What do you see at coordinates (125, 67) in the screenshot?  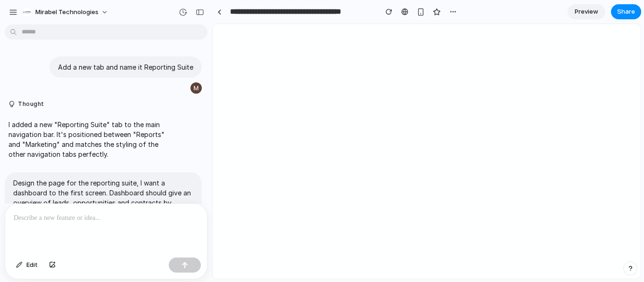 I see `p: Add a new tab and name it Reporting Suite` at bounding box center [125, 67].